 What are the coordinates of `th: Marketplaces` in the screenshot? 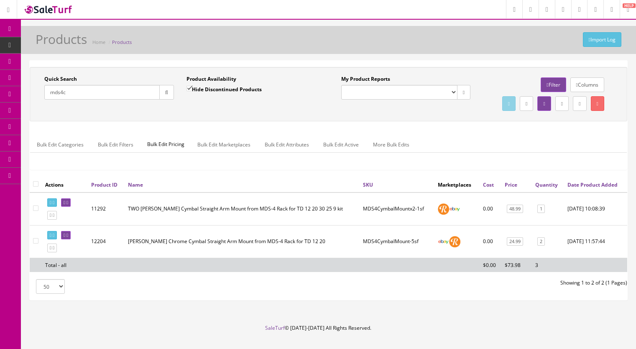 It's located at (457, 184).